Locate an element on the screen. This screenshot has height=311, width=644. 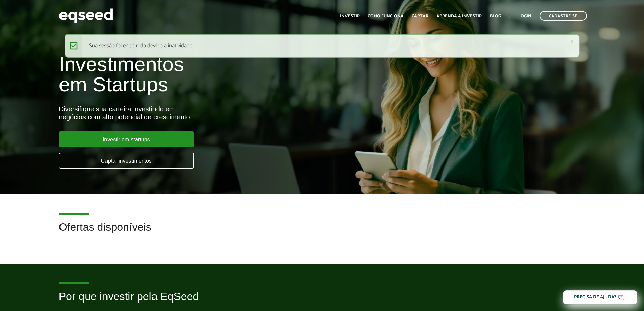
div: Sua sessão foi encerrada devido a inatividade. is located at coordinates (322, 46).